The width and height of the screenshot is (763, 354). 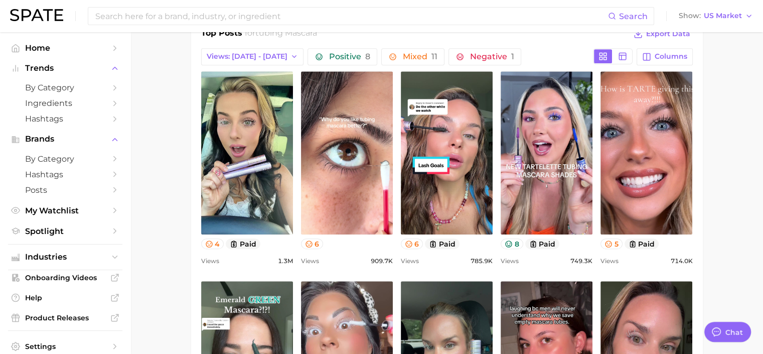 I want to click on span: Home, so click(x=65, y=48).